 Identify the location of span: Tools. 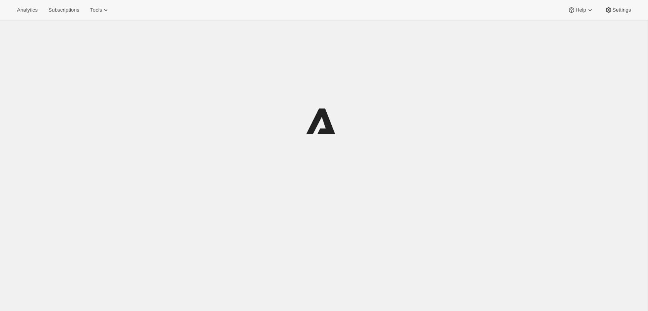
(96, 10).